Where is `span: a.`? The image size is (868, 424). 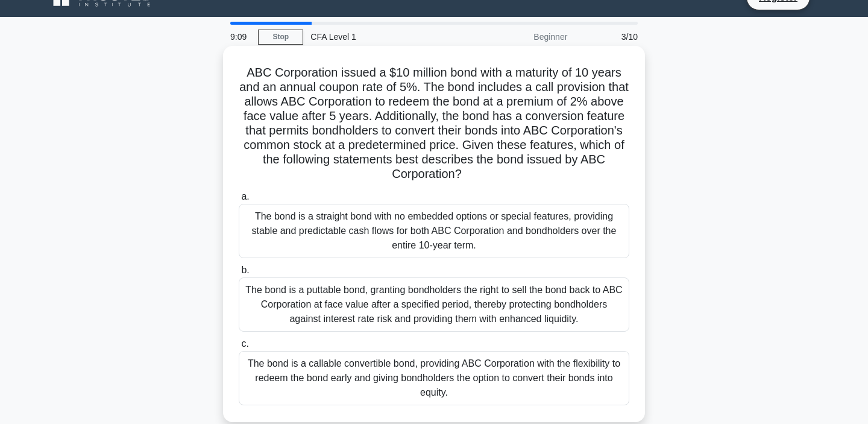 span: a. is located at coordinates (245, 196).